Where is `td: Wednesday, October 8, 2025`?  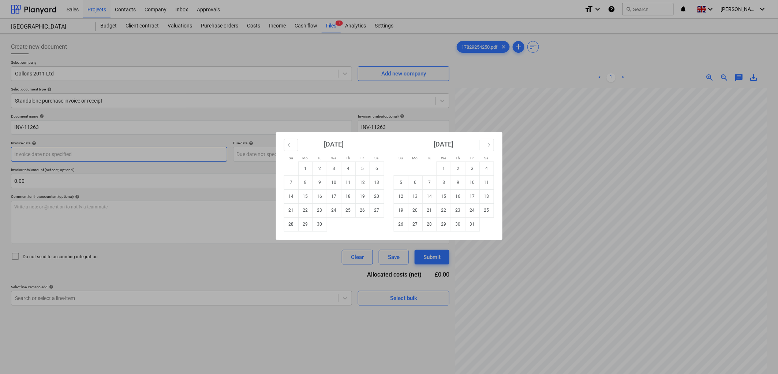
td: Wednesday, October 8, 2025 is located at coordinates (444, 182).